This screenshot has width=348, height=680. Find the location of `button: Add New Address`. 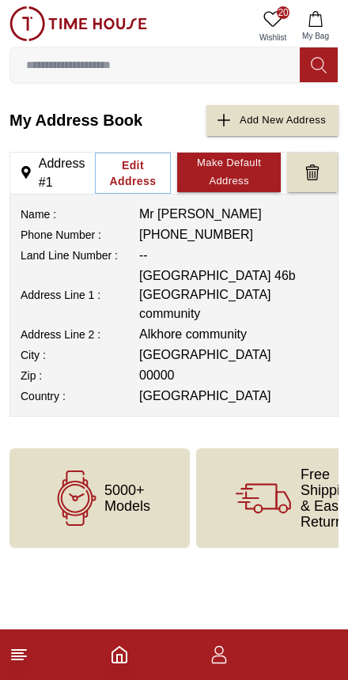

button: Add New Address is located at coordinates (272, 120).